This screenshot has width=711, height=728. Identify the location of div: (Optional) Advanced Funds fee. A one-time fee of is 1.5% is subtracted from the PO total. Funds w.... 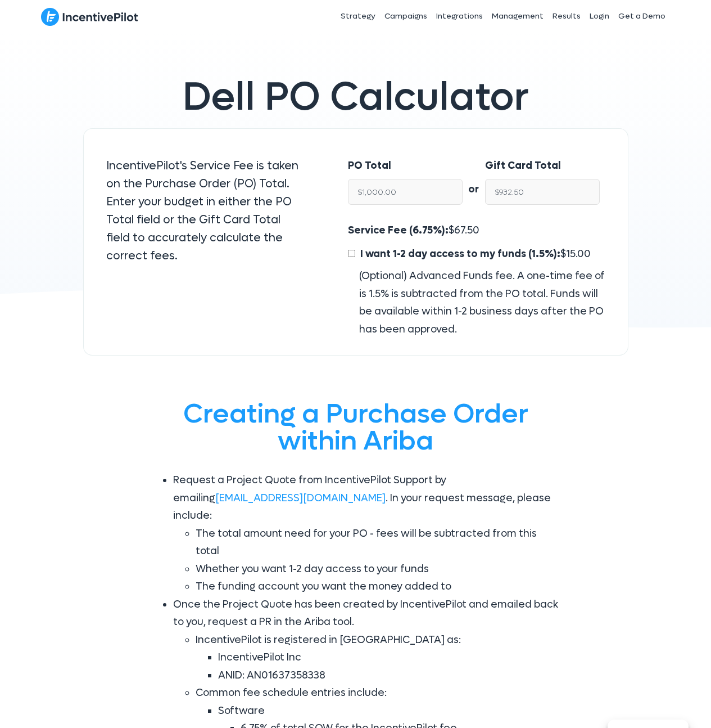
(477, 302).